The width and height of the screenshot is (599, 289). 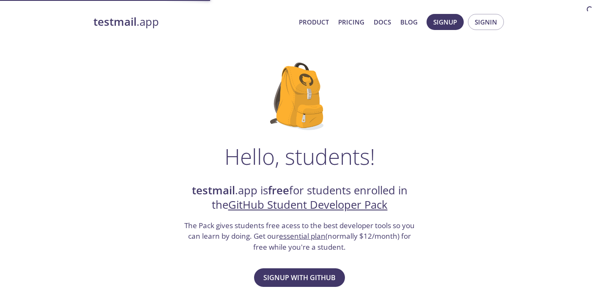 What do you see at coordinates (445, 22) in the screenshot?
I see `span: Signup` at bounding box center [445, 22].